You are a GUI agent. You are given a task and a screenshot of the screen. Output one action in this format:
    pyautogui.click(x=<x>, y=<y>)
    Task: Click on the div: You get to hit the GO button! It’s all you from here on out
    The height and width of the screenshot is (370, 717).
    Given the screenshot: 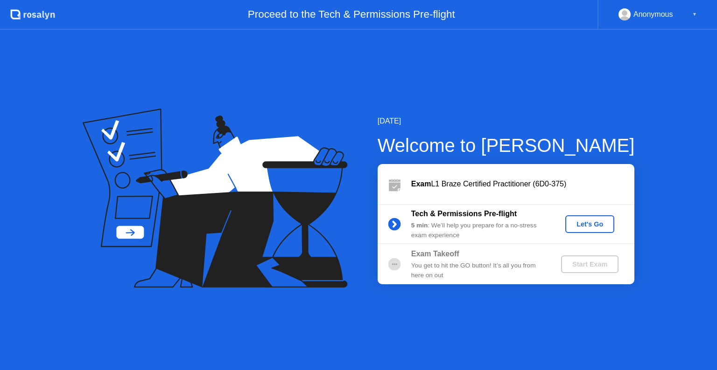 What is the action you would take?
    pyautogui.click(x=478, y=271)
    